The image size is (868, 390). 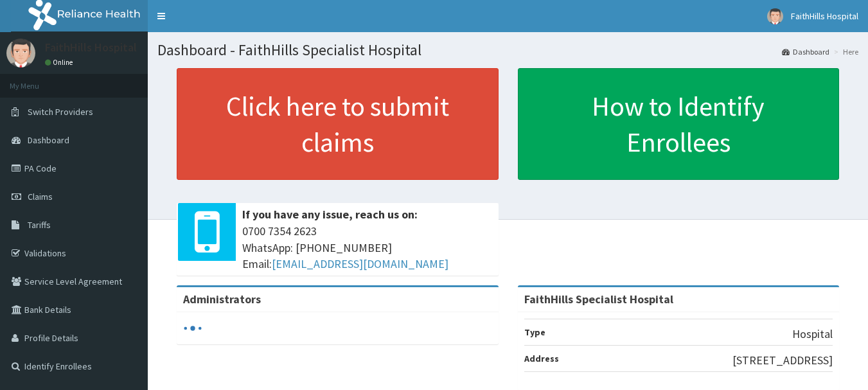 What do you see at coordinates (61, 63) in the screenshot?
I see `a: Online` at bounding box center [61, 63].